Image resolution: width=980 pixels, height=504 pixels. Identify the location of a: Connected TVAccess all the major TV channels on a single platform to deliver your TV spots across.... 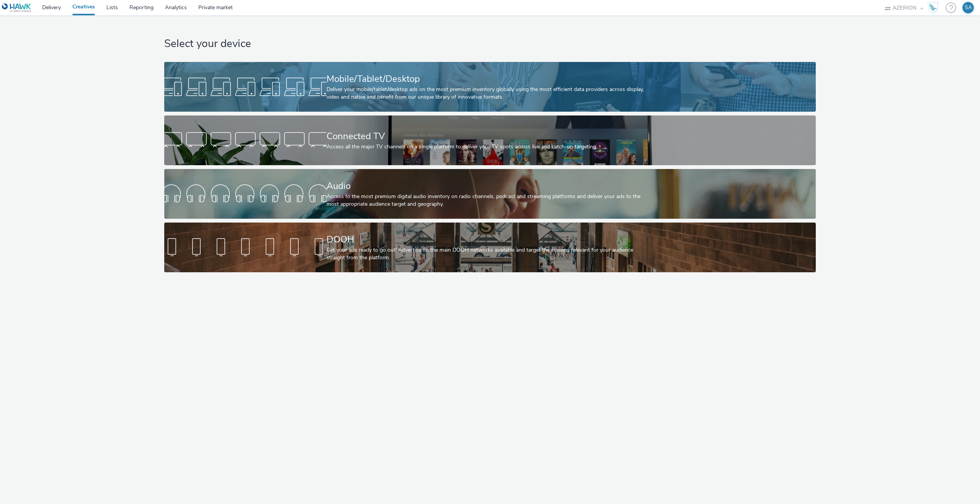
(490, 140).